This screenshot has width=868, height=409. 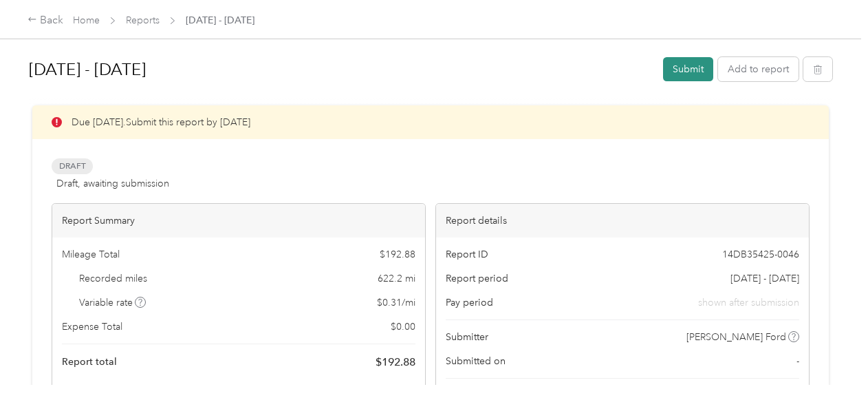 I want to click on a: Home, so click(x=86, y=20).